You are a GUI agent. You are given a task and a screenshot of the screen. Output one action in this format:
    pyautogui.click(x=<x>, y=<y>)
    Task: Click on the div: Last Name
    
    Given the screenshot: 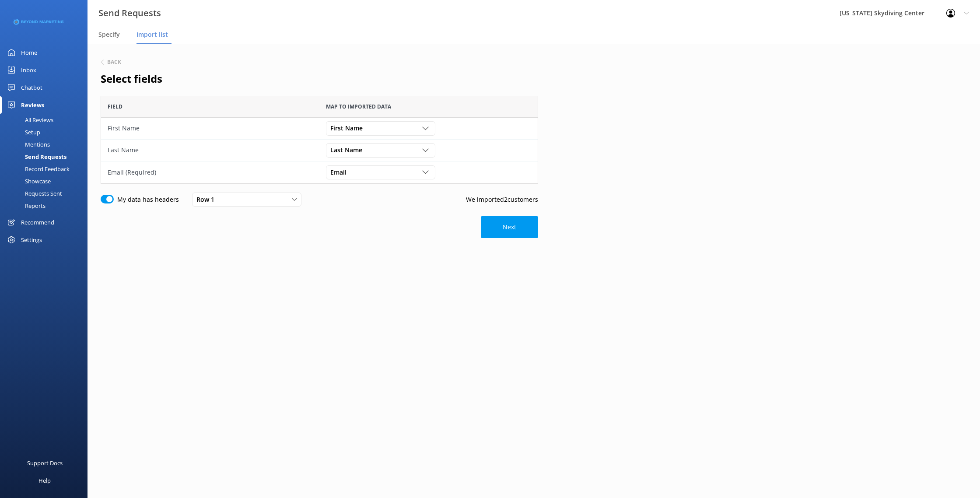 What is the action you would take?
    pyautogui.click(x=210, y=150)
    